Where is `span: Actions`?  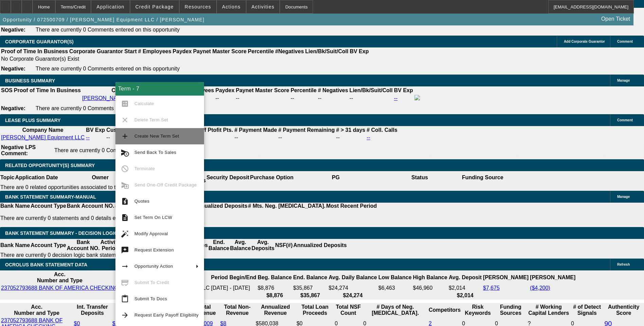
span: Actions is located at coordinates (231, 7).